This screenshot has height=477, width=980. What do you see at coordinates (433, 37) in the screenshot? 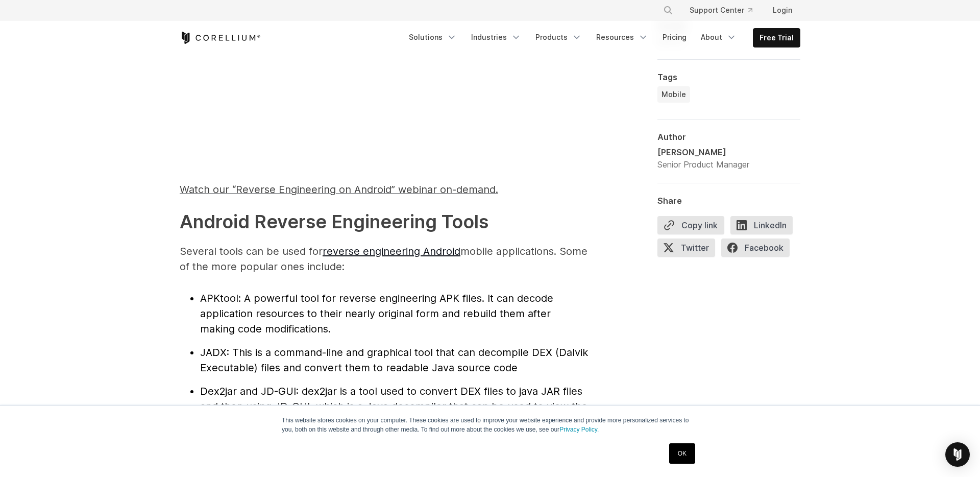
I see `a: Solutions` at bounding box center [433, 37].